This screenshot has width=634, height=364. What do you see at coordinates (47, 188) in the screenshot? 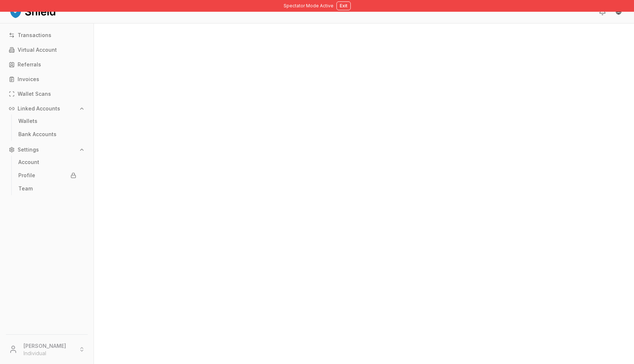
I see `a: Team` at bounding box center [47, 188].